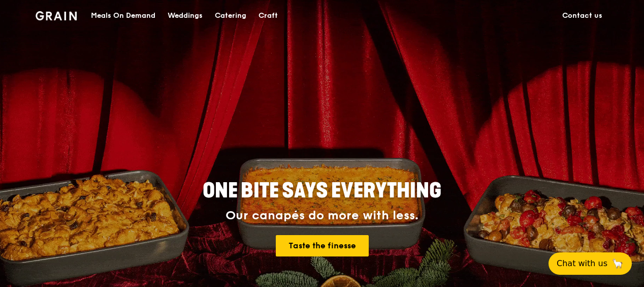 The image size is (644, 287). What do you see at coordinates (230, 16) in the screenshot?
I see `a: Catering` at bounding box center [230, 16].